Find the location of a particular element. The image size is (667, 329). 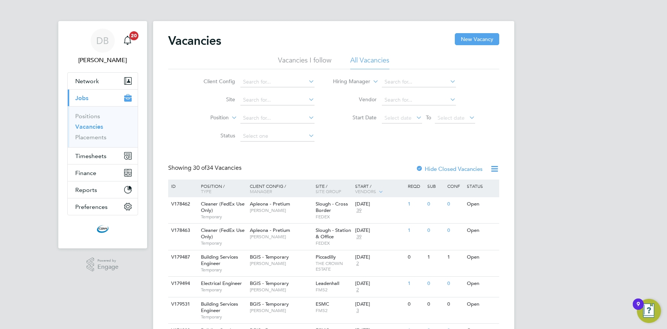

li: All Vacancies is located at coordinates (370, 62).